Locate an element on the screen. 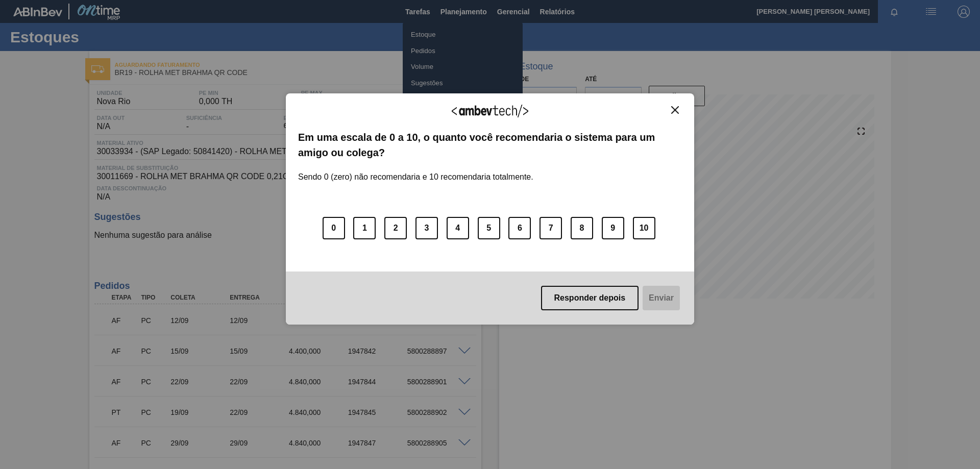  button: 10 is located at coordinates (645, 228).